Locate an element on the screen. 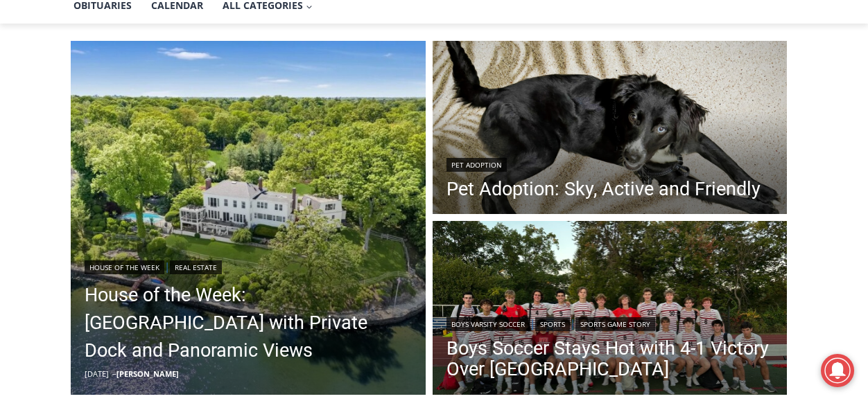 This screenshot has width=868, height=401. a: Read More House of the Week: Historic Rye Waterfront Estate with Private Dock and Panoramic Views is located at coordinates (248, 218).